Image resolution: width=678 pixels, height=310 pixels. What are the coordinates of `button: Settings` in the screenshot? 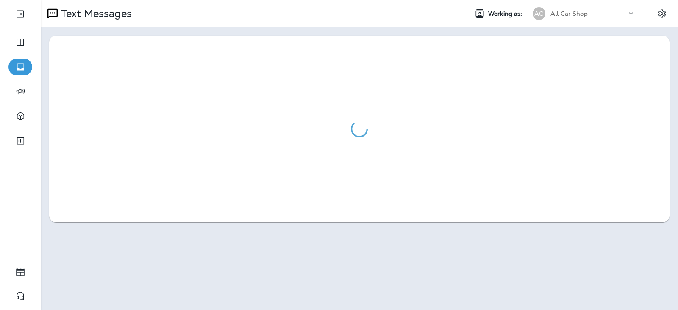 It's located at (662, 14).